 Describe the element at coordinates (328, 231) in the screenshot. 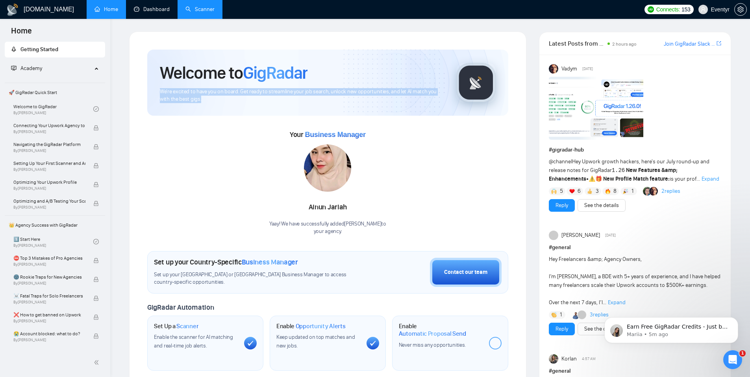

I see `p: your agency .` at that location.